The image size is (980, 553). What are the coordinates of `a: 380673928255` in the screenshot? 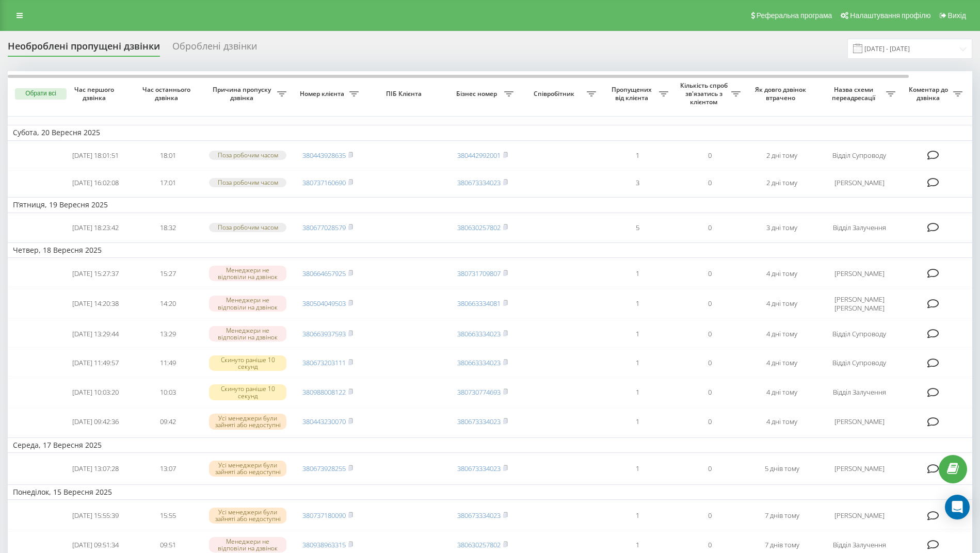 It's located at (324, 469).